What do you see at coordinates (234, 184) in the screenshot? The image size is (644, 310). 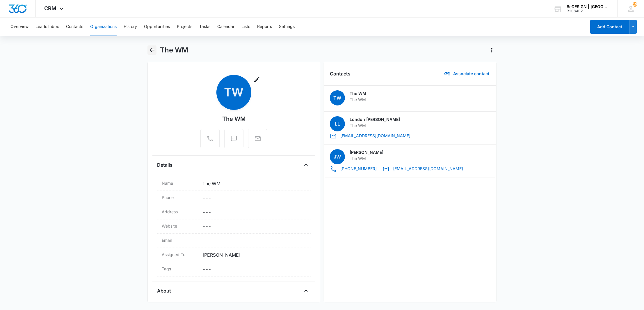 I see `div: NameThe WM` at bounding box center [234, 184].